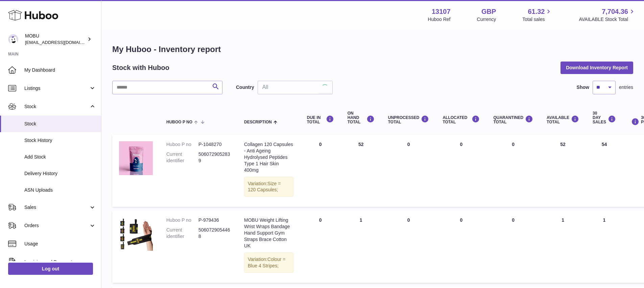 This screenshot has height=288, width=644. What do you see at coordinates (214, 157) in the screenshot?
I see `dd: 5060729052839` at bounding box center [214, 157].